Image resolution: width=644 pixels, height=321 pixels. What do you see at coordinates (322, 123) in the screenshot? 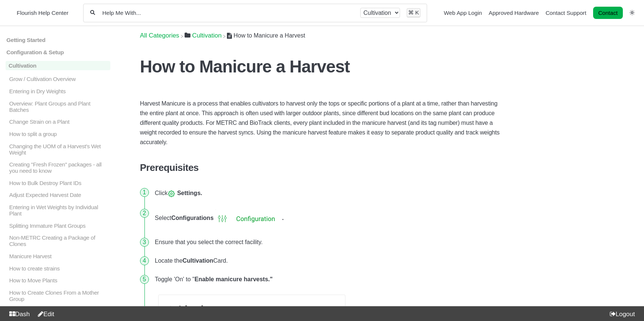
I see `p: Harvest Manicure is a process that enables cultivators to harvest only the tops or specific porti...` at bounding box center [322, 123].